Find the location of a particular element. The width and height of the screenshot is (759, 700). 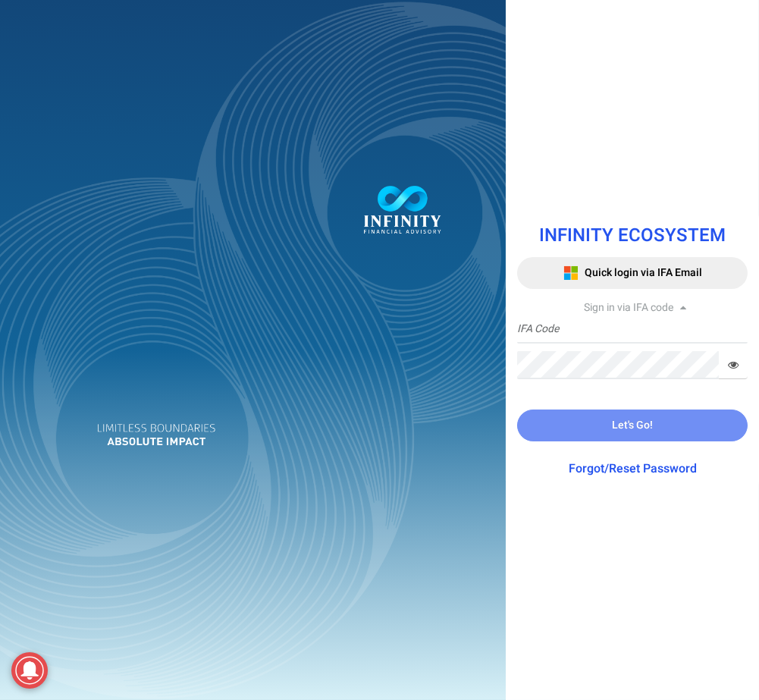

button: Let's Go! is located at coordinates (632, 425).